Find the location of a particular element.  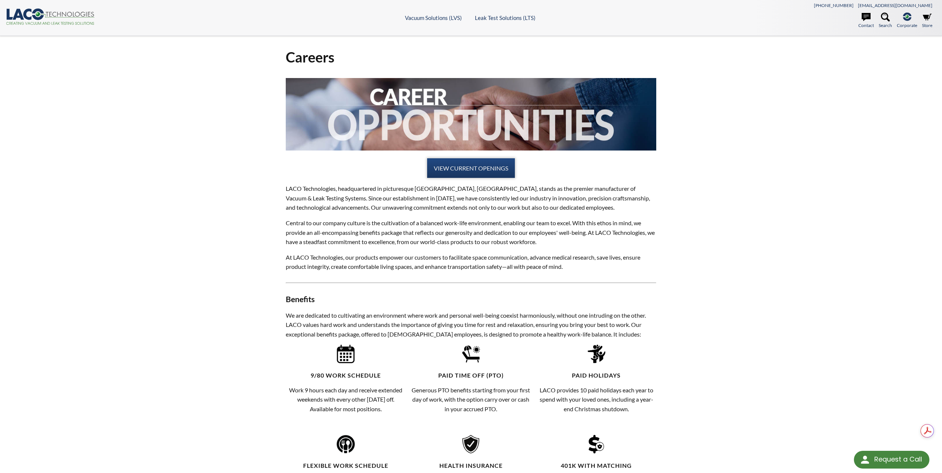

p: LACO provides 10 paid holidays each year to spend with your loved ones, including a year-end Chri... is located at coordinates (596, 400).